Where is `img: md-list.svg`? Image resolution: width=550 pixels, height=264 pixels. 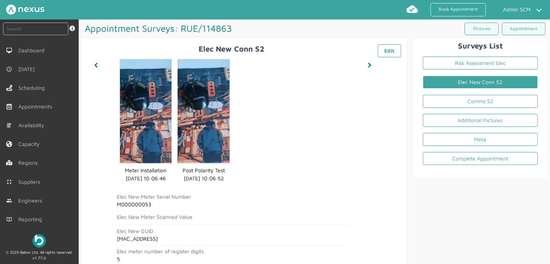
img: md-list.svg is located at coordinates (9, 125).